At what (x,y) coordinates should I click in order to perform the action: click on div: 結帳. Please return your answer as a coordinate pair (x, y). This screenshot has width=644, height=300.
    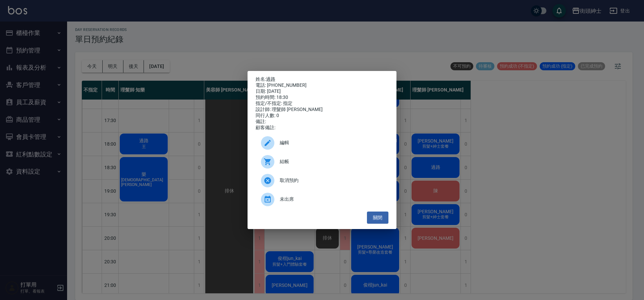
    Looking at the image, I should click on (322, 162).